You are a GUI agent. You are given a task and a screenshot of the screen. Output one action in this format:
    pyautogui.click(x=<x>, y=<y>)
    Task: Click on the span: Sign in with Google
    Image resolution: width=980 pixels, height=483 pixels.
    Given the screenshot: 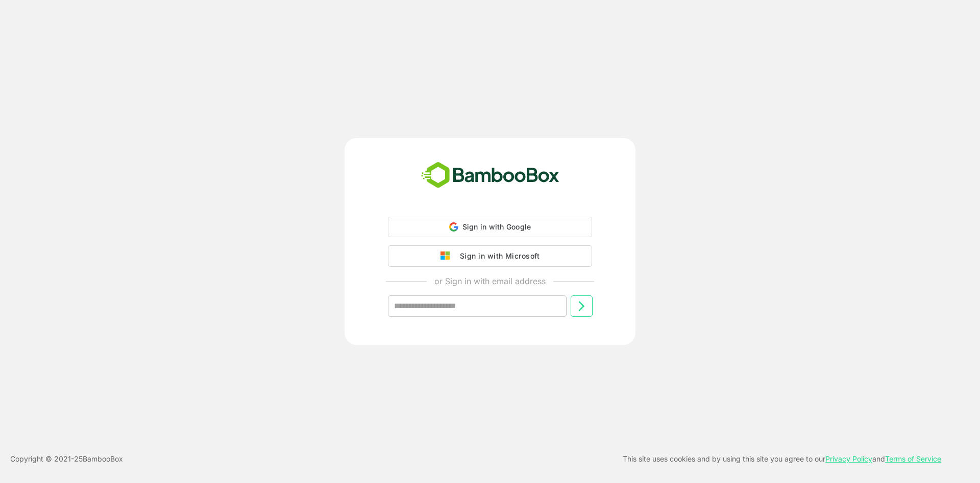 What is the action you would take?
    pyautogui.click(x=496, y=227)
    